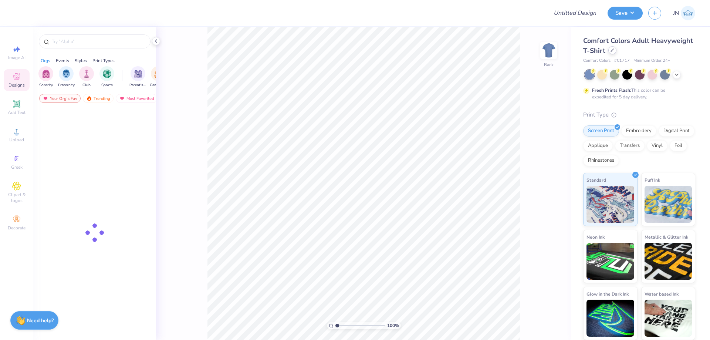  Describe the element at coordinates (668, 204) in the screenshot. I see `img: Puff Ink` at that location.